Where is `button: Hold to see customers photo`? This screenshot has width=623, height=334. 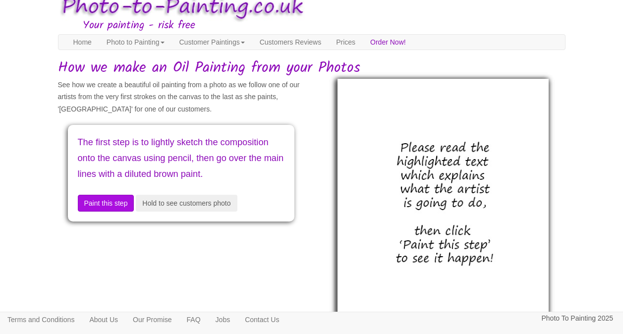
button: Hold to see customers photo is located at coordinates (186, 203).